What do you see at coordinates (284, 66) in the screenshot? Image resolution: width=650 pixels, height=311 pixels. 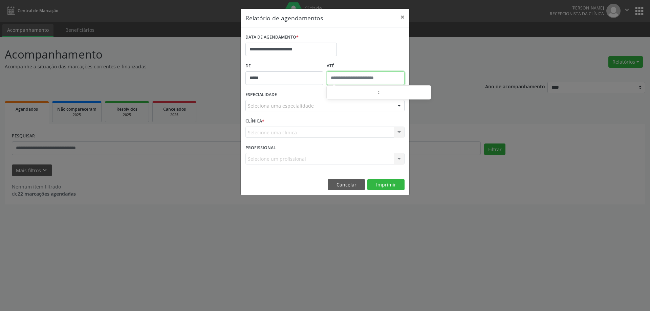 I see `label: De` at bounding box center [284, 66].